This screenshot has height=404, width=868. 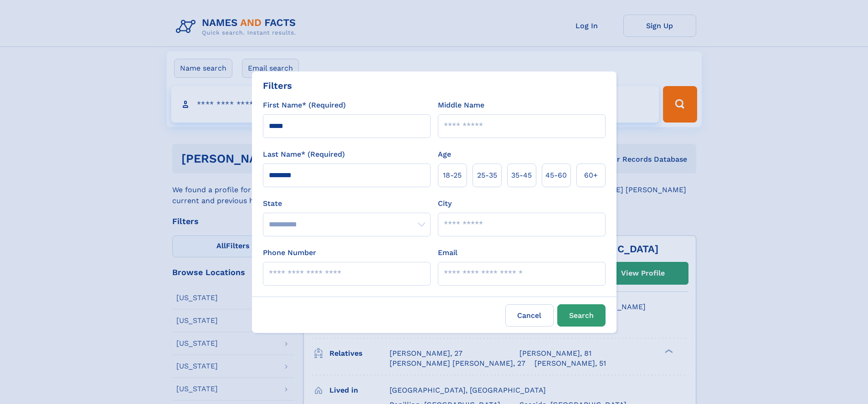 What do you see at coordinates (277, 86) in the screenshot?
I see `div: Filters` at bounding box center [277, 86].